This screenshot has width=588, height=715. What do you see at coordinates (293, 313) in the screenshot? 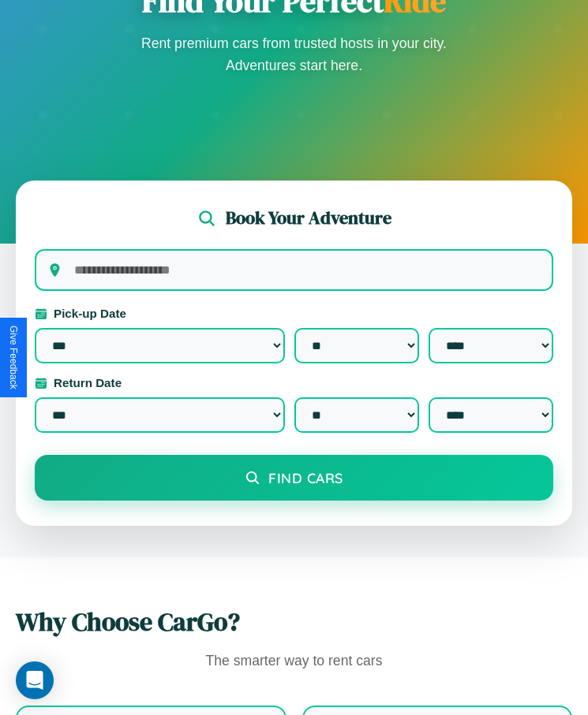
I see `label: Pick-up Date` at bounding box center [293, 313].